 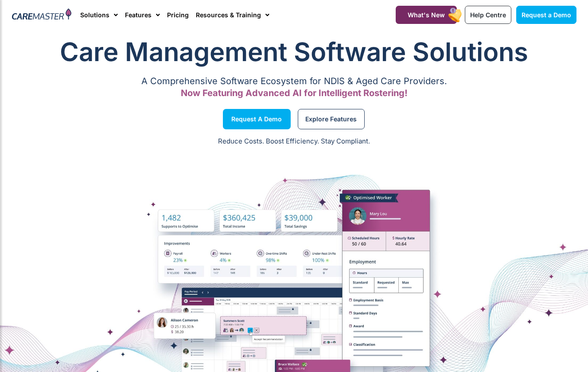 I want to click on h1: Care Management Software Solutions, so click(x=294, y=52).